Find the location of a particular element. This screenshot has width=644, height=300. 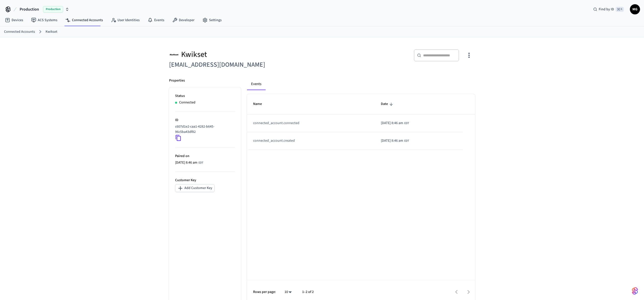

div: Kwikset is located at coordinates (244, 54).